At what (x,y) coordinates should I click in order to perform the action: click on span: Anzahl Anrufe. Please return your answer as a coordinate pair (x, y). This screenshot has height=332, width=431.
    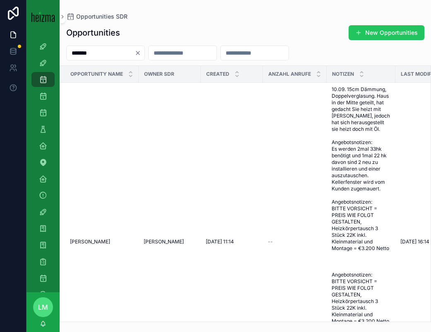
    Looking at the image, I should click on (289, 74).